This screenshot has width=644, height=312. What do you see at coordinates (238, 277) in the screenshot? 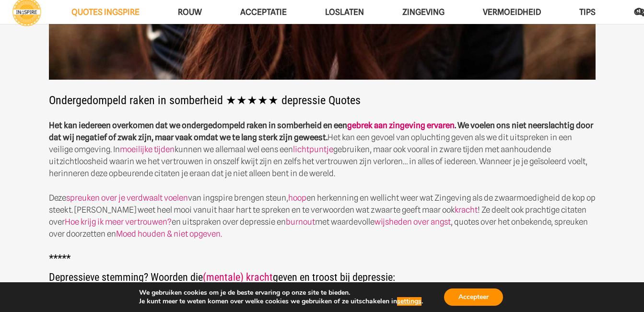
I see `a: (mentale) kracht` at bounding box center [238, 277].